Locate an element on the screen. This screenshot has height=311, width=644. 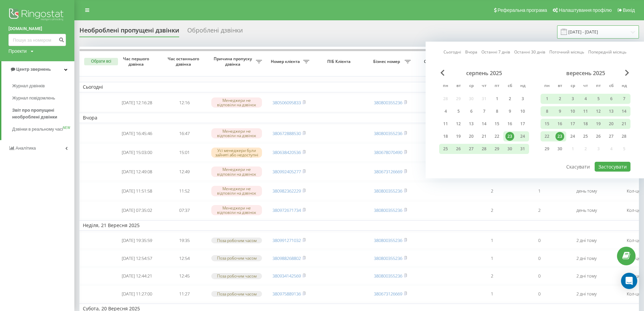
div: 12 is located at coordinates (599, 112).